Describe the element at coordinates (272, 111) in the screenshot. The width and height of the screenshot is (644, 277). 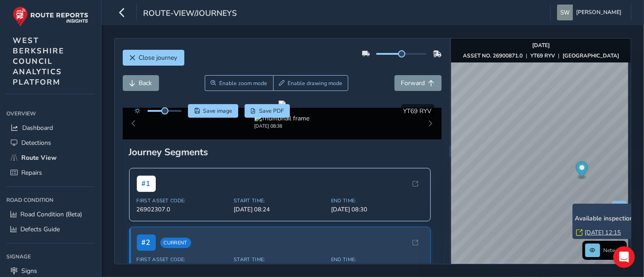
I see `span: Save PDF` at that location.